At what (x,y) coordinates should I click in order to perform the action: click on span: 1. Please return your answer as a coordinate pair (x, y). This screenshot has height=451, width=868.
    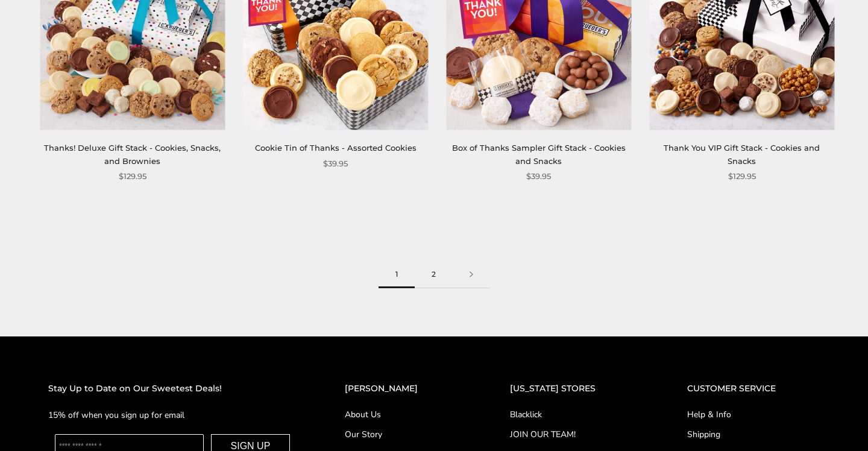
    Looking at the image, I should click on (396, 274).